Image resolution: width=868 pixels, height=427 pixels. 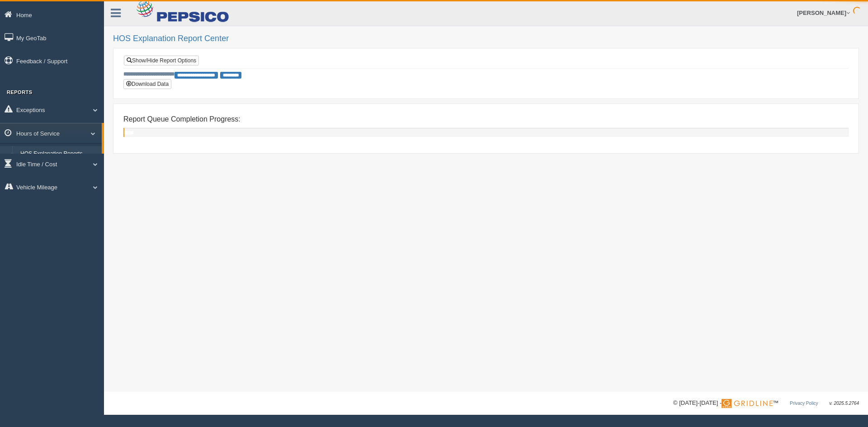 What do you see at coordinates (844, 403) in the screenshot?
I see `span: v. 2025.5.2764` at bounding box center [844, 403].